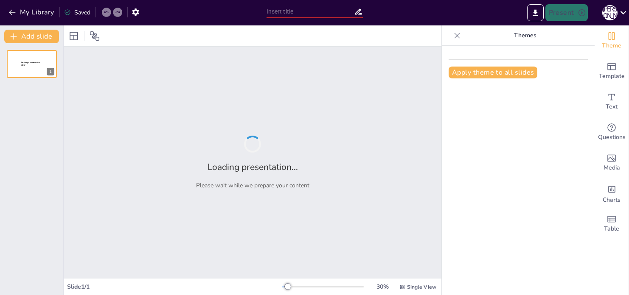  Describe the element at coordinates (253, 185) in the screenshot. I see `p: Please wait while we prepare your content` at that location.